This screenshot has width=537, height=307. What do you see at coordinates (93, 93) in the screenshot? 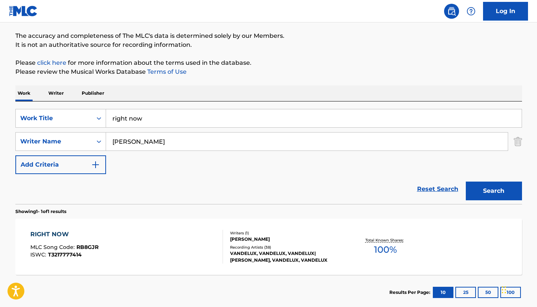
I see `p: Publisher` at bounding box center [93, 93].